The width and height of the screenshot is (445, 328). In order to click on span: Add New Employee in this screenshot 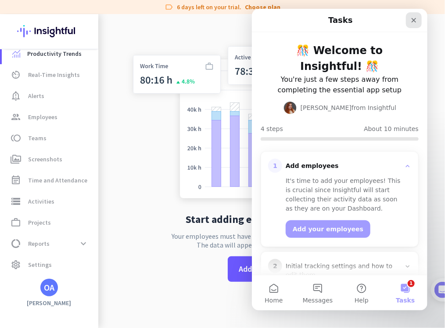, I will do `click(272, 269)`.